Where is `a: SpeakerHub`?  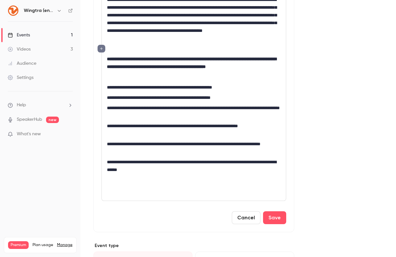
a: SpeakerHub is located at coordinates (29, 120).